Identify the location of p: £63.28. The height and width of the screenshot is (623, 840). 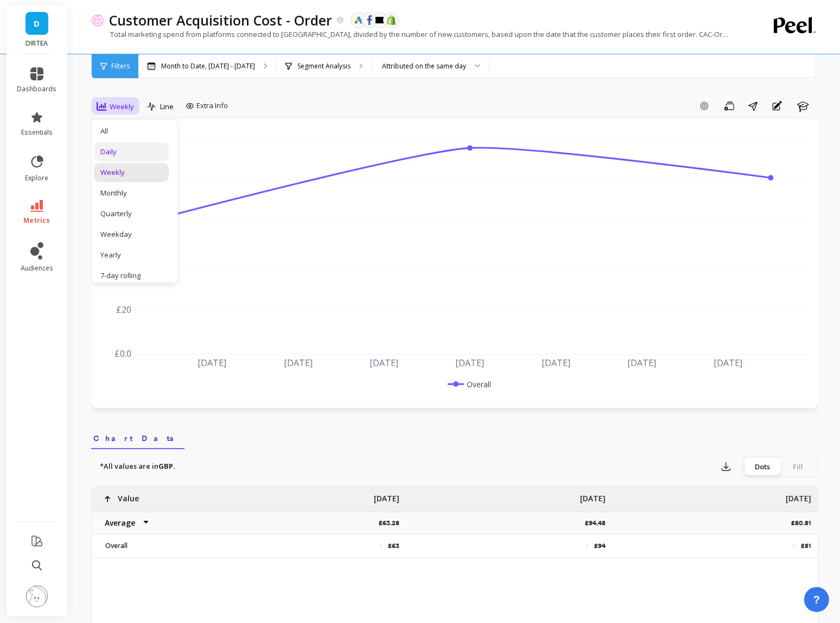
(392, 523).